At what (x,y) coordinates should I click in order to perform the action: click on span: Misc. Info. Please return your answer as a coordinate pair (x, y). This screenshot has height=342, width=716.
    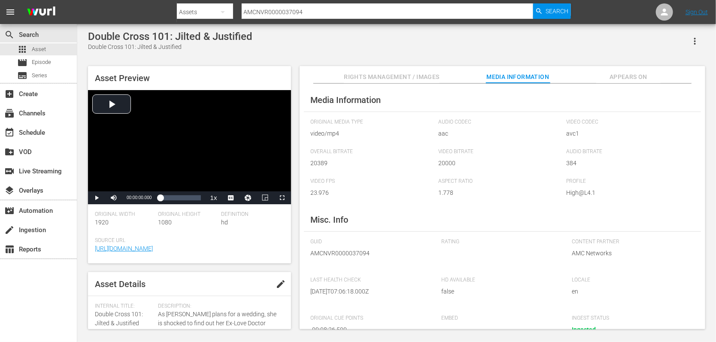
    Looking at the image, I should click on (330, 220).